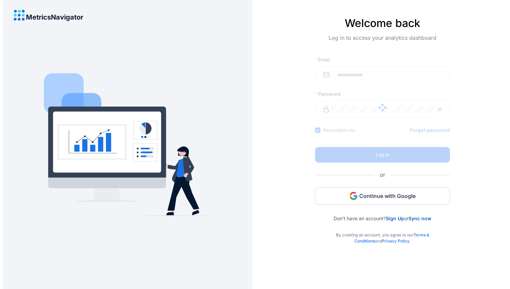  Describe the element at coordinates (383, 213) in the screenshot. I see `div: Don’t have an account? or` at that location.